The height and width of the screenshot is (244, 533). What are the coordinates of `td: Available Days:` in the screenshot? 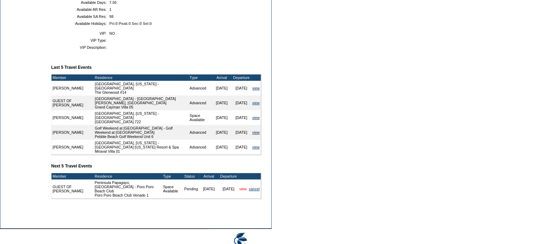 It's located at (80, 2).